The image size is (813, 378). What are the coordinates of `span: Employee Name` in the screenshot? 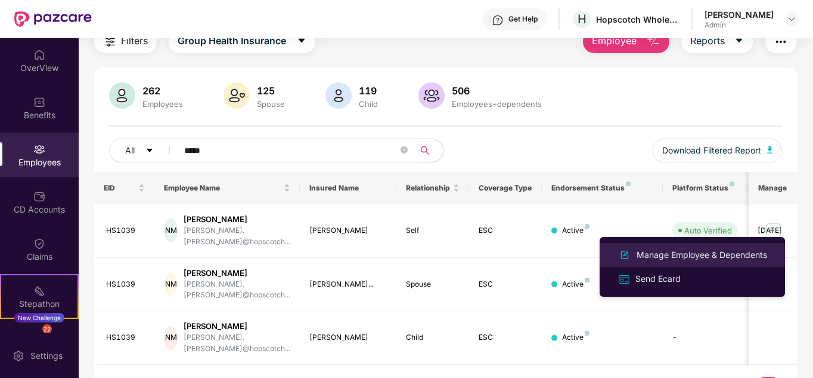 It's located at (222, 188).